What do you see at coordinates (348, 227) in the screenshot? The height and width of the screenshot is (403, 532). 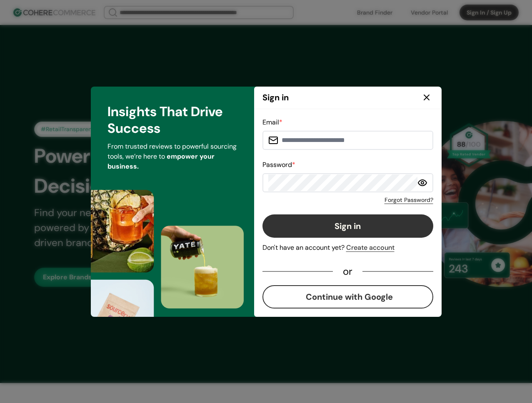 I see `button: Sign in` at bounding box center [348, 227].